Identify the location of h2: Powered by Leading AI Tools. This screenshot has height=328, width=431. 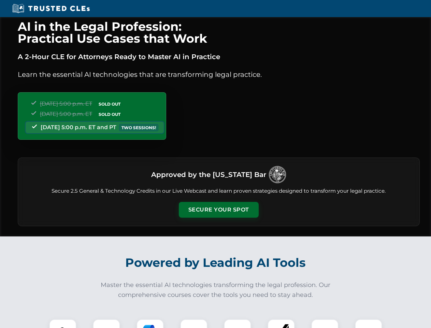
(216, 262).